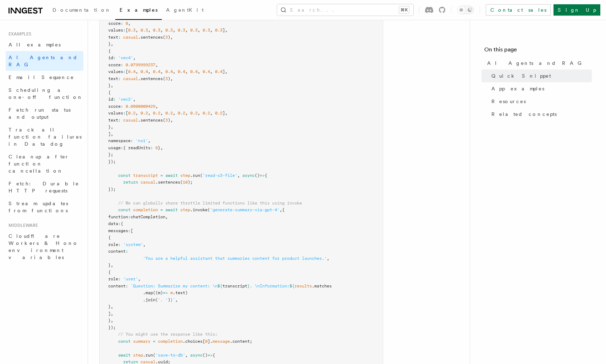  I want to click on a: Fetch run status and output, so click(45, 113).